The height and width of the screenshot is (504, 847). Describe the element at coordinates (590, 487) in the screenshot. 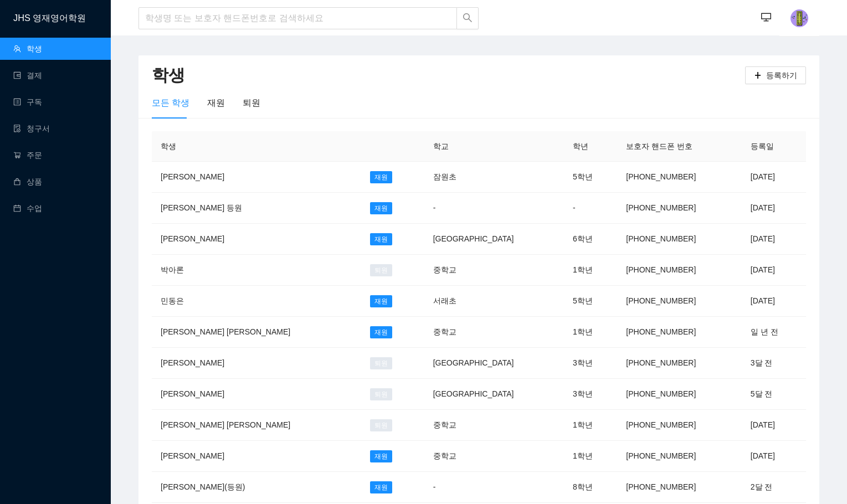

I see `td: 8학년` at that location.